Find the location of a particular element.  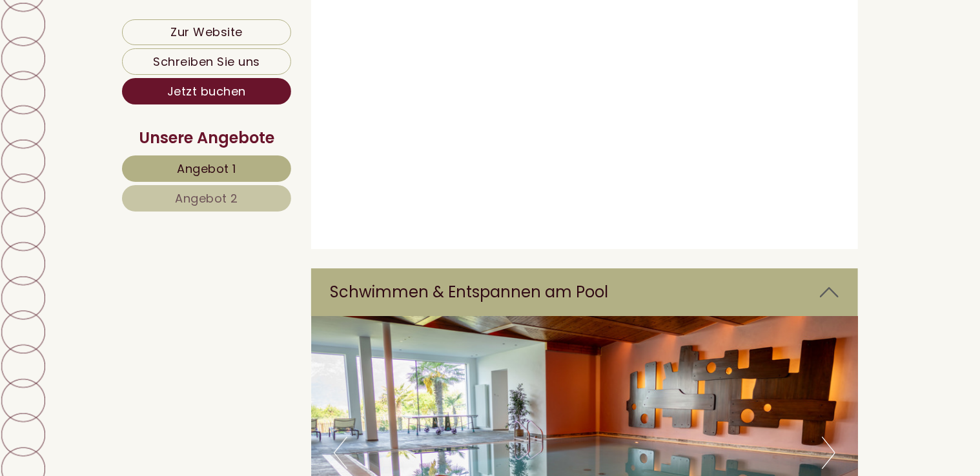

button: Senden is located at coordinates (466, 349).